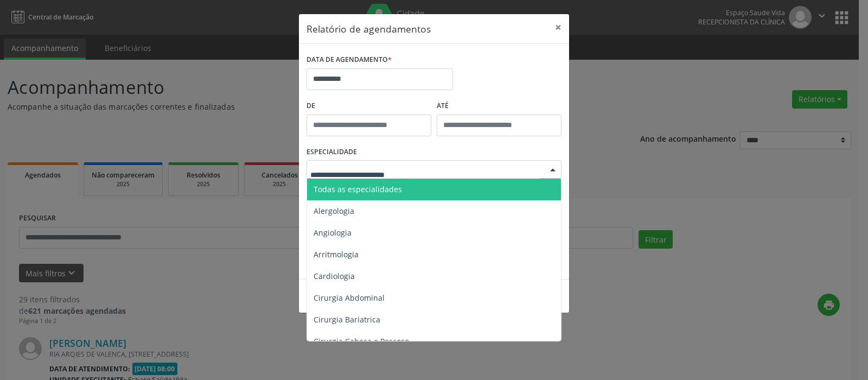  I want to click on span: Cirurgia Bariatrica, so click(347, 319).